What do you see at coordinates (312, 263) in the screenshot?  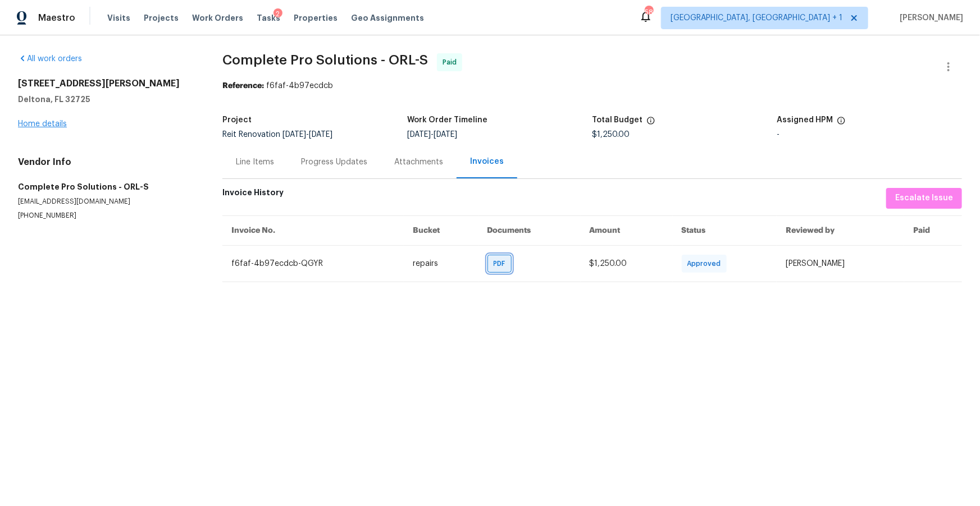 I see `td: f6faf-4b97ecdcb-QGYR` at bounding box center [312, 263].